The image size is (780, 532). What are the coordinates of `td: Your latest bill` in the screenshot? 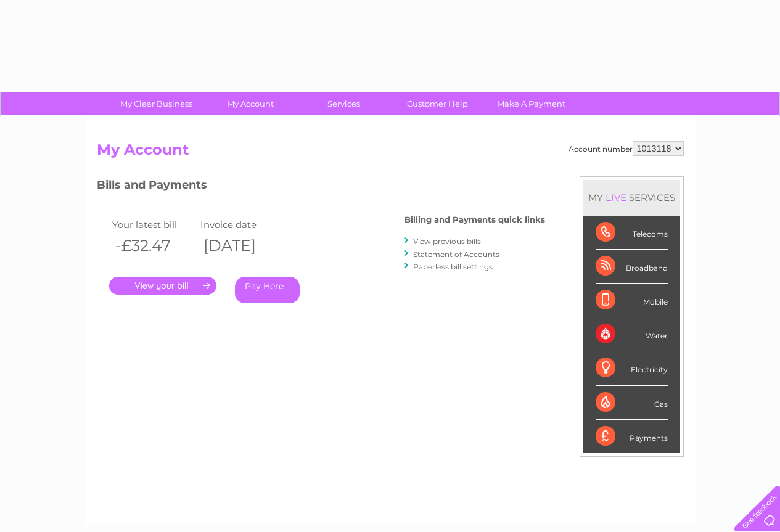 It's located at (153, 224).